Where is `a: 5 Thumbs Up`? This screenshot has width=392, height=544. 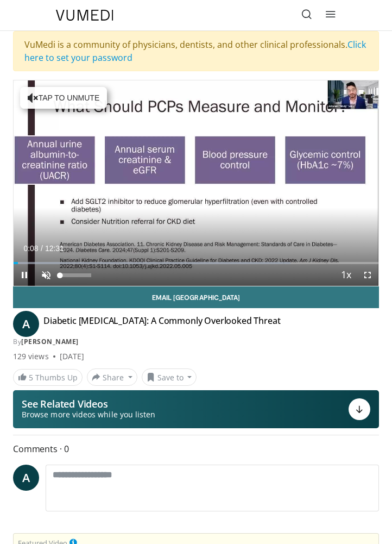 a: 5 Thumbs Up is located at coordinates (48, 377).